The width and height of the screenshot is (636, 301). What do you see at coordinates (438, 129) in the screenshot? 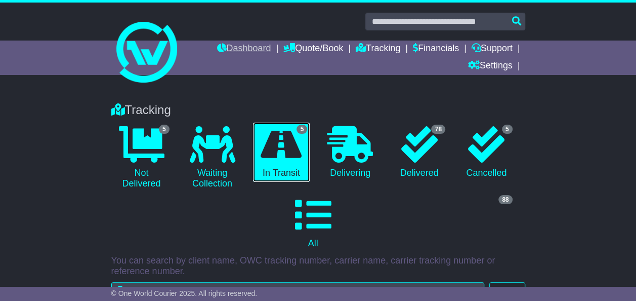
I see `span: 78` at bounding box center [438, 129].